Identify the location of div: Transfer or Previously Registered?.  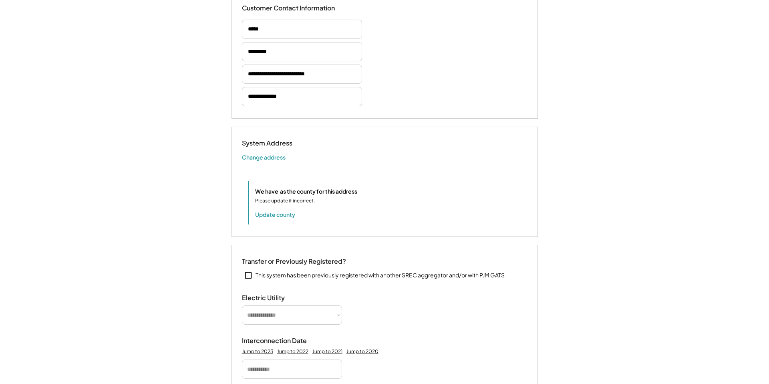
(294, 261).